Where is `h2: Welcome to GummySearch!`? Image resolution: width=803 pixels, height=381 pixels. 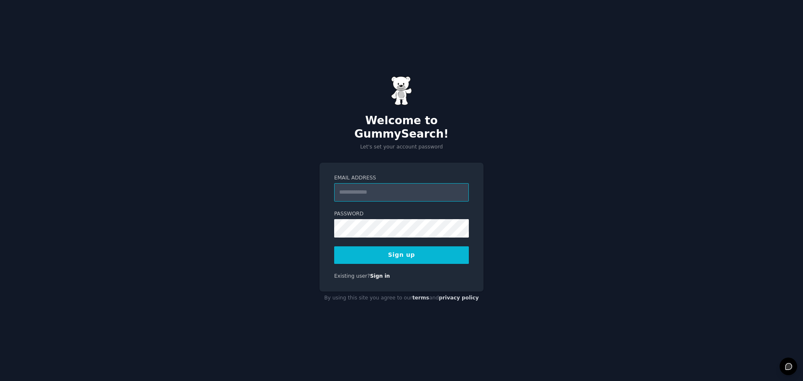 h2: Welcome to GummySearch! is located at coordinates (402, 127).